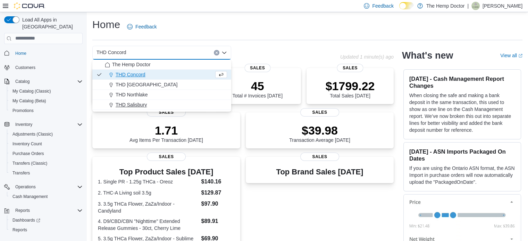  What do you see at coordinates (512, 56) in the screenshot?
I see `a: View allExternal link` at bounding box center [512, 56].